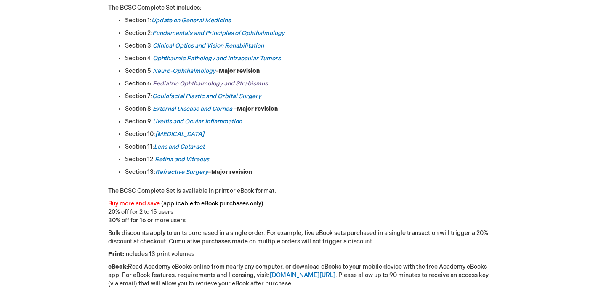  I want to click on li: Section 2:, so click(312, 33).